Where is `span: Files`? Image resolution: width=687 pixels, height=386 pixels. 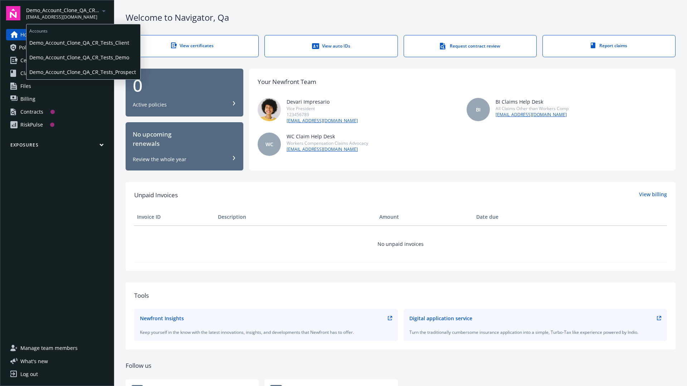 span: Files is located at coordinates (26, 86).